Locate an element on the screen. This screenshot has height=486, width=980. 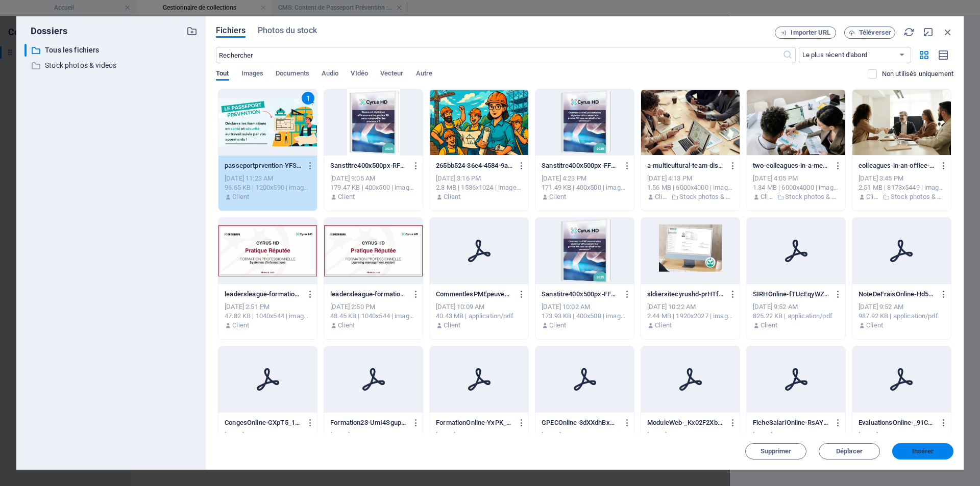
button: Importer URL is located at coordinates (805, 33).